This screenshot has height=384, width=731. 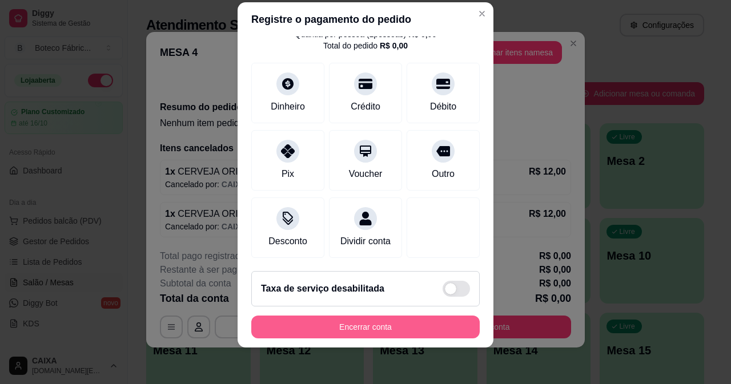 I want to click on div: Pix, so click(x=288, y=174).